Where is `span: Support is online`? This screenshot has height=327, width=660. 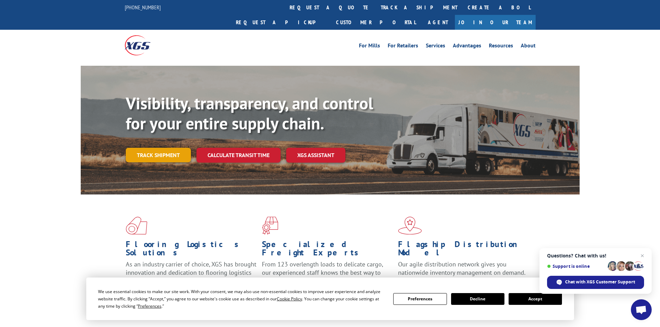 span: Support is online is located at coordinates (576, 266).